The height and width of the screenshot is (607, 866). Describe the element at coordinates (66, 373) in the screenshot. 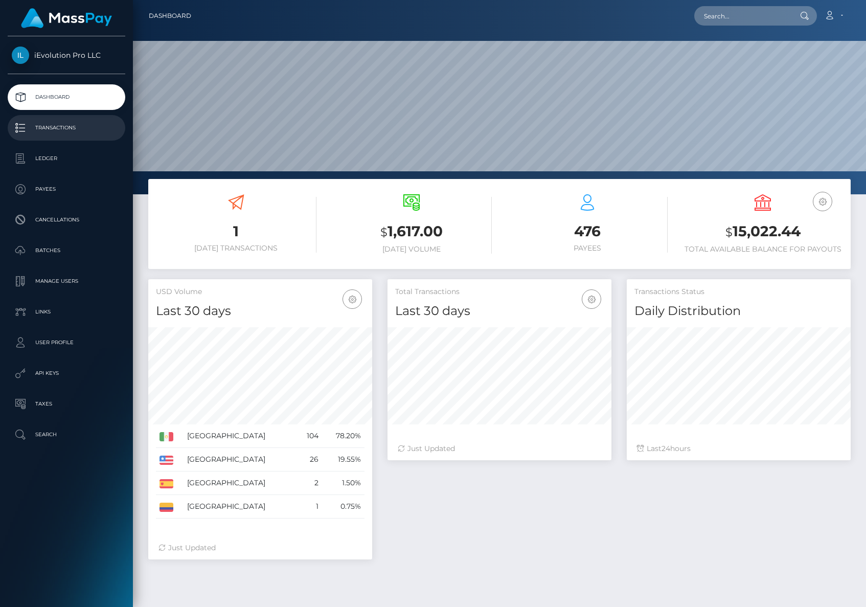

I see `a: API Keys` at that location.